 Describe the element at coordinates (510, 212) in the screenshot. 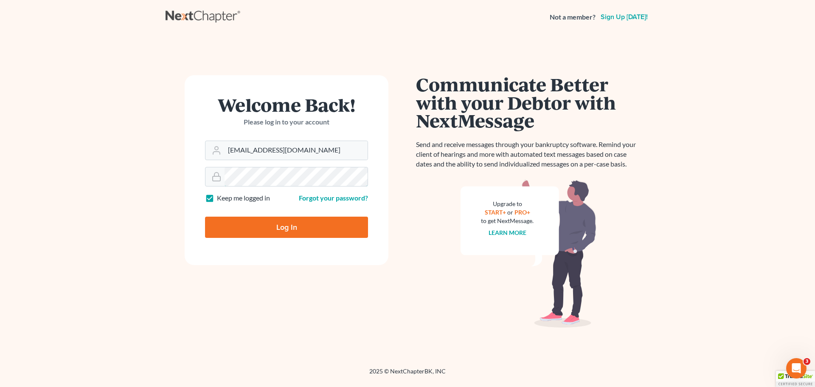

I see `span: or` at that location.